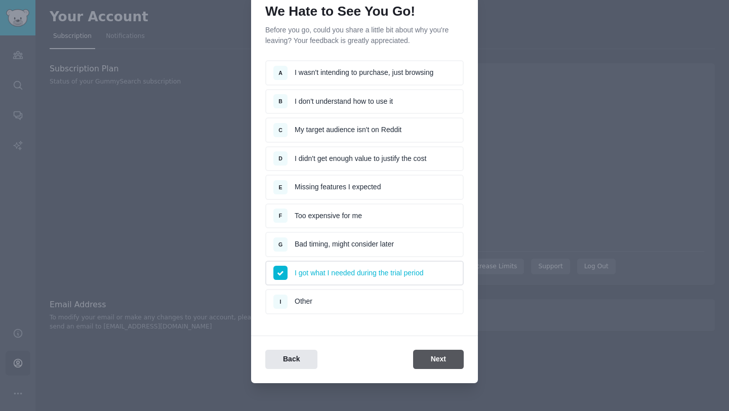 This screenshot has width=729, height=411. Describe the element at coordinates (281, 216) in the screenshot. I see `span: F` at that location.